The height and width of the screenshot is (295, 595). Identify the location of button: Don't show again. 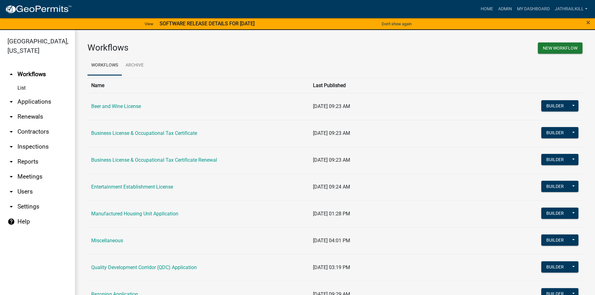
(397, 24).